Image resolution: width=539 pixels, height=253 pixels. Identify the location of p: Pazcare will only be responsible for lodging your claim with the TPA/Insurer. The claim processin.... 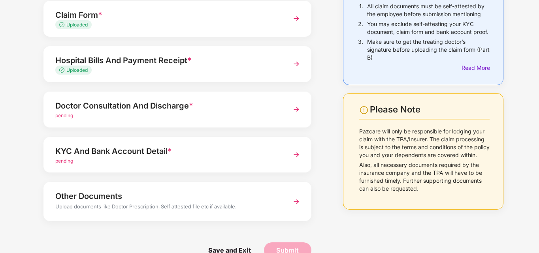
(424, 143).